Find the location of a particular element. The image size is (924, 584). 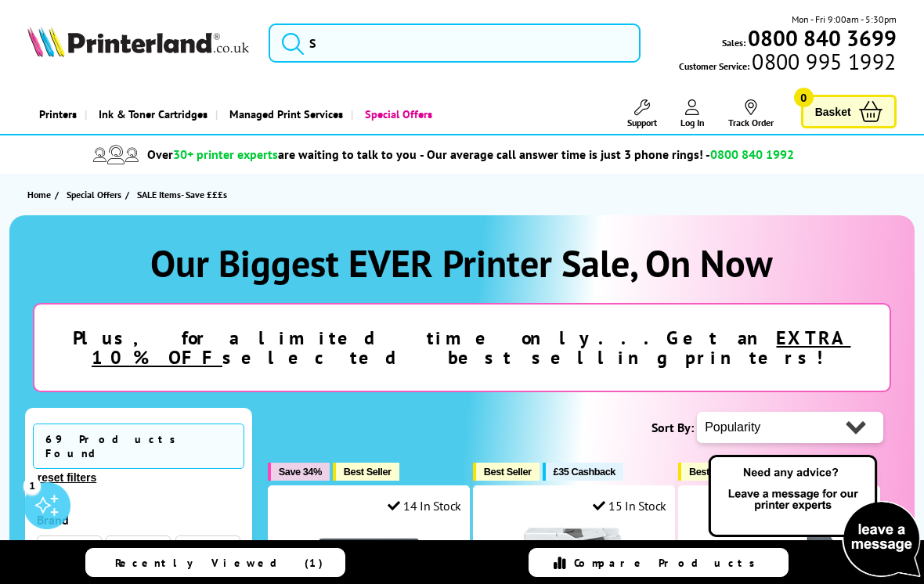

a: Recently Viewed (1) is located at coordinates (215, 562).